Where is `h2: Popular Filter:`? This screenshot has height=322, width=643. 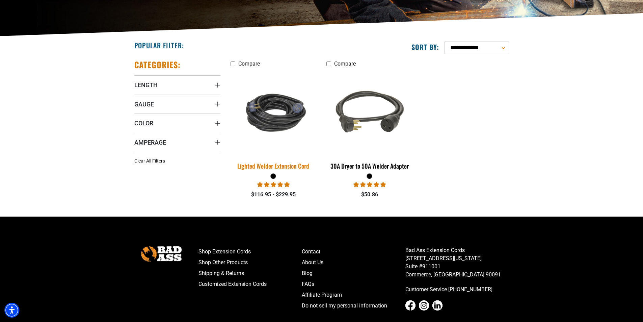 h2: Popular Filter: is located at coordinates (159, 45).